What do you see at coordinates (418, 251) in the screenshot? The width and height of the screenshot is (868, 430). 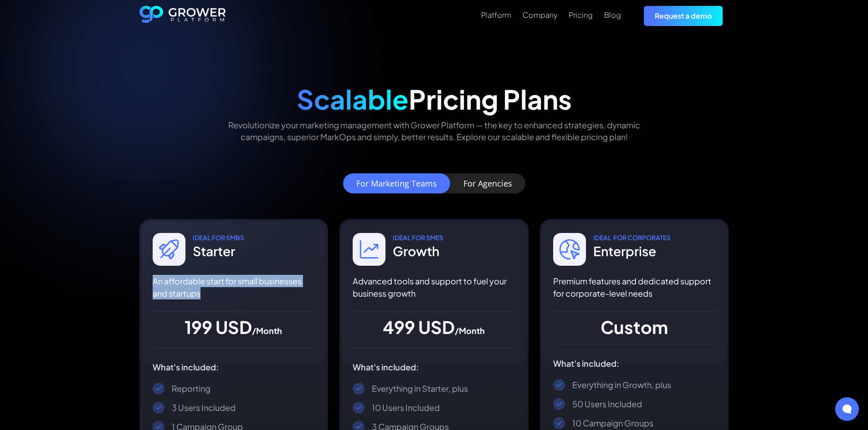 I see `div: Growth` at bounding box center [418, 251].